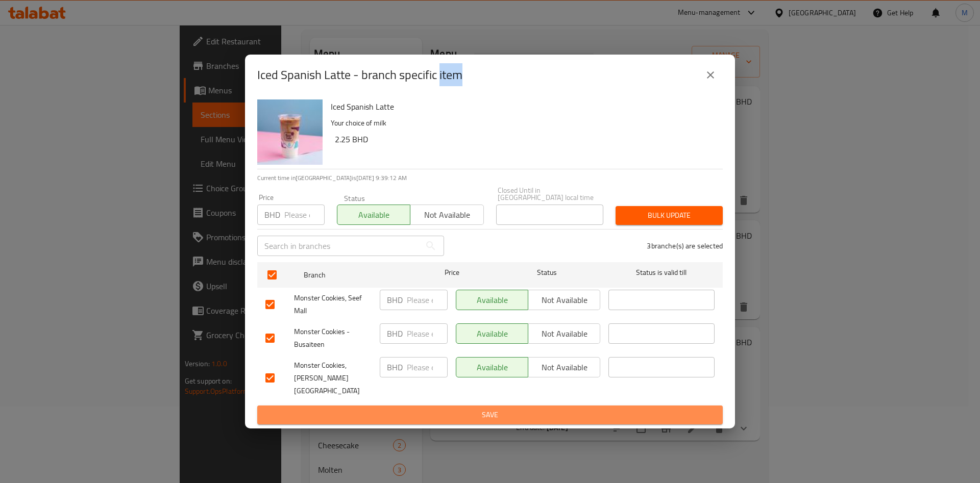  I want to click on button: Bulk update, so click(669, 215).